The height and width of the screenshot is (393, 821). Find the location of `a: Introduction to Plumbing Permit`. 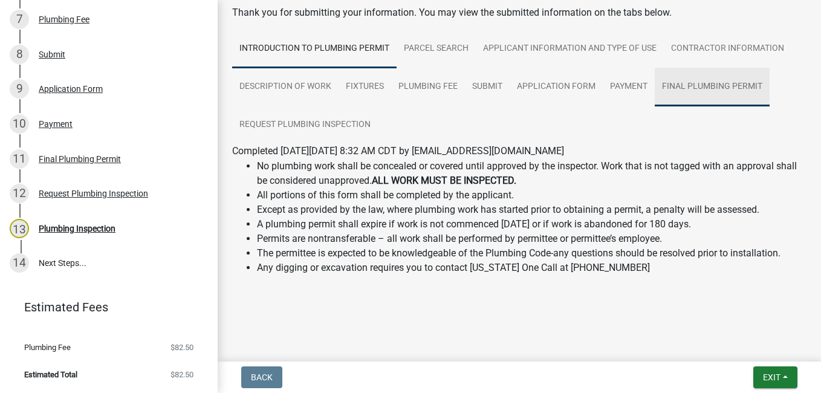

a: Introduction to Plumbing Permit is located at coordinates (314, 49).